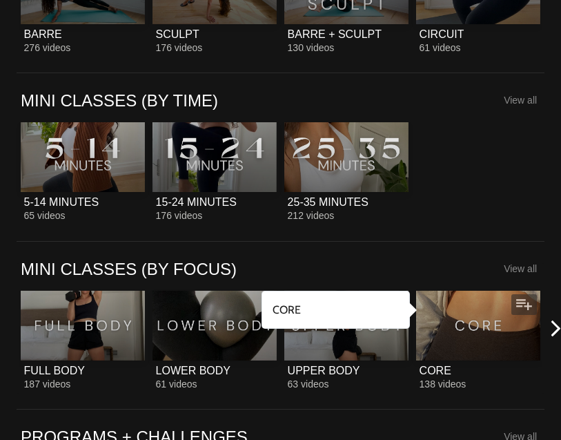  What do you see at coordinates (436, 370) in the screenshot?
I see `div: CORE` at bounding box center [436, 370].